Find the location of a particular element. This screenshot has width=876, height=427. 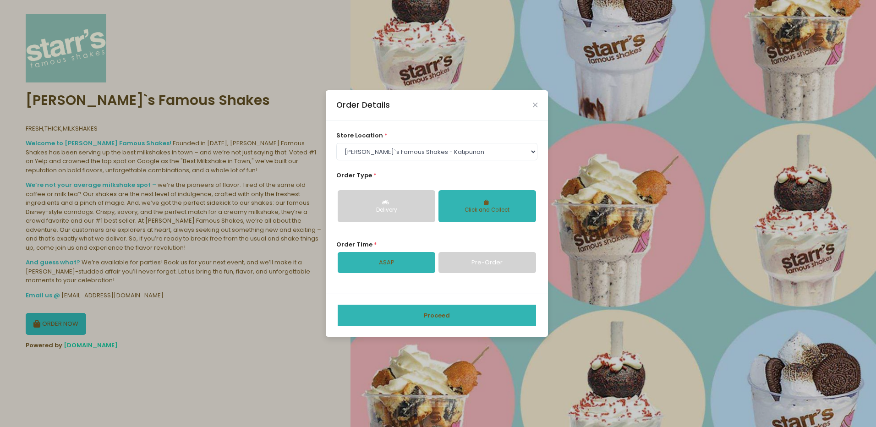

span: Order Type is located at coordinates (354, 175).